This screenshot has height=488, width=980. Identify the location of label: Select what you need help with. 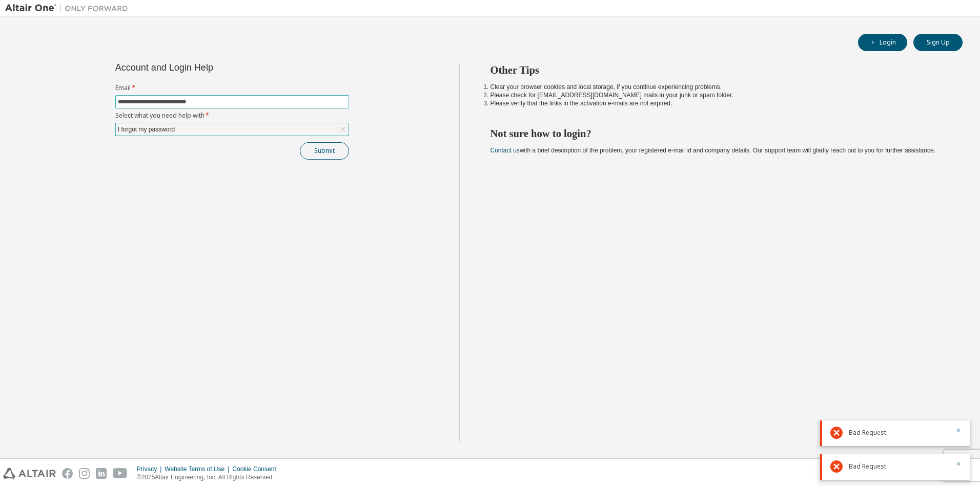
(232, 116).